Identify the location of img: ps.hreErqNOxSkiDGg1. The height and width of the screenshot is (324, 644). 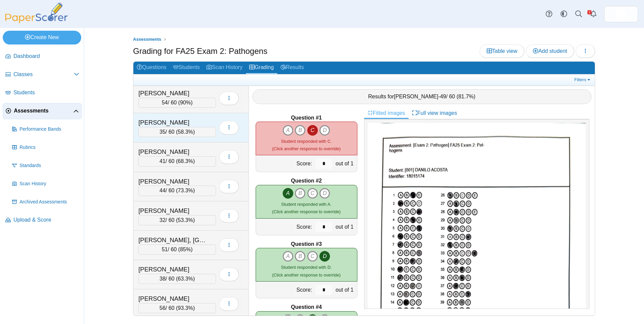
(621, 14).